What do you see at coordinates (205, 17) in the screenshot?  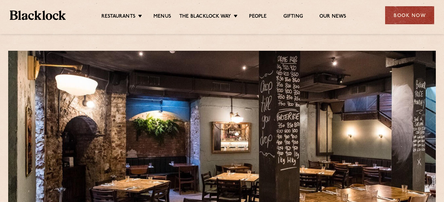 I see `a: The Blacklock Way` at bounding box center [205, 17].